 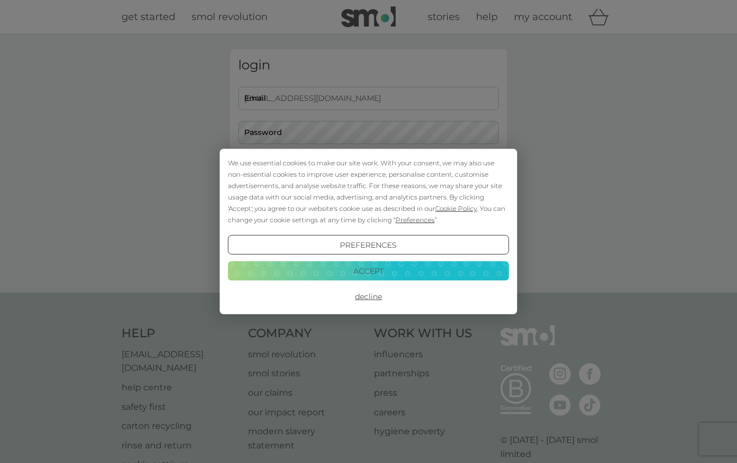 What do you see at coordinates (415, 220) in the screenshot?
I see `span: Preferences` at bounding box center [415, 220].